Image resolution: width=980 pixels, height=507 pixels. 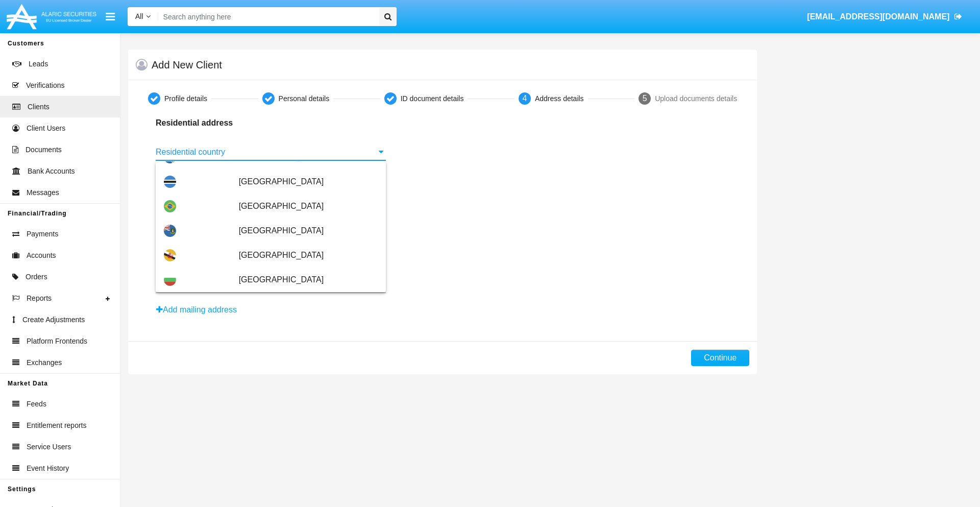 I want to click on span: All, so click(x=140, y=16).